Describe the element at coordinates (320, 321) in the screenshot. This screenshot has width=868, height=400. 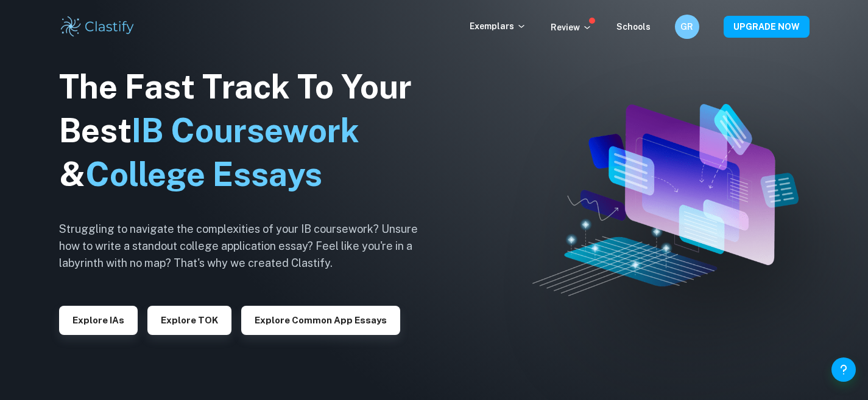
I see `button: Explore Common App essays` at that location.